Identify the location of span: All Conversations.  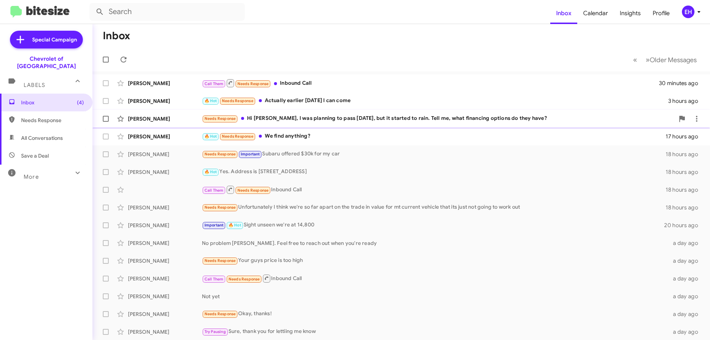
(42, 138).